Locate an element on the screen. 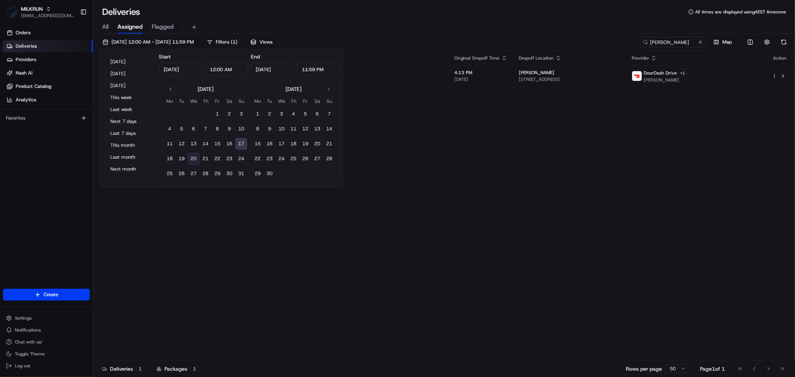 The width and height of the screenshot is (795, 377). div: Favorites is located at coordinates (46, 118).